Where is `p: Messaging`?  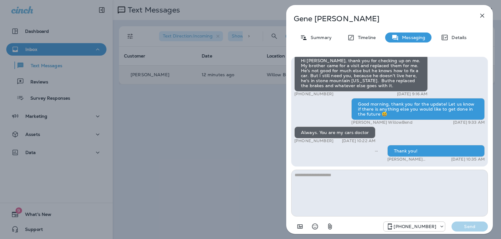
p: Messaging is located at coordinates (412, 38).